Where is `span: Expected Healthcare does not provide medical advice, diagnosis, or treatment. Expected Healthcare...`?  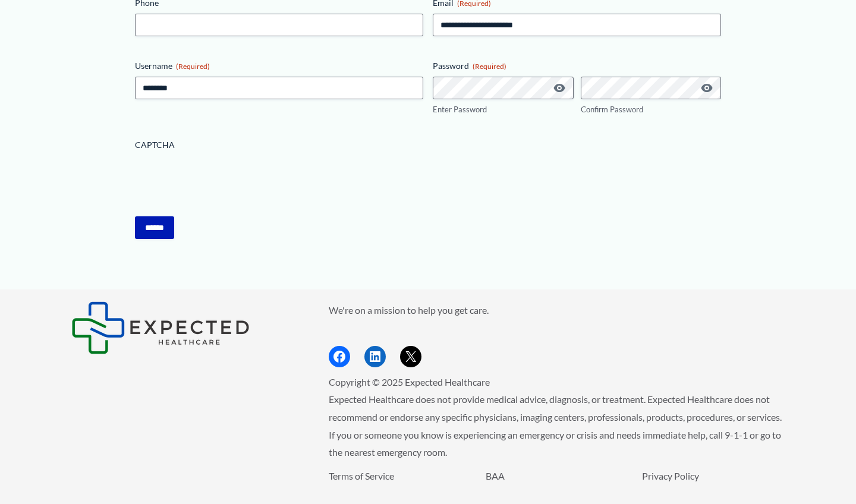 span: Expected Healthcare does not provide medical advice, diagnosis, or treatment. Expected Healthcare... is located at coordinates (555, 425).